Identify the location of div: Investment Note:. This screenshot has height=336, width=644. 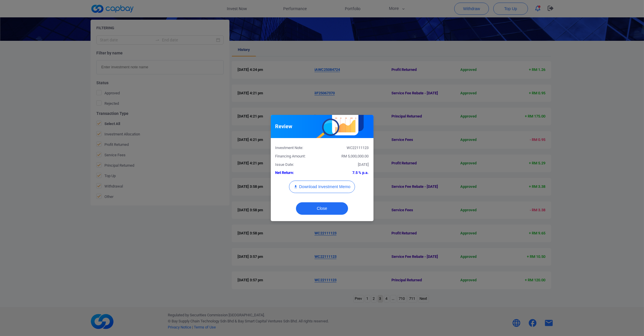
(297, 148).